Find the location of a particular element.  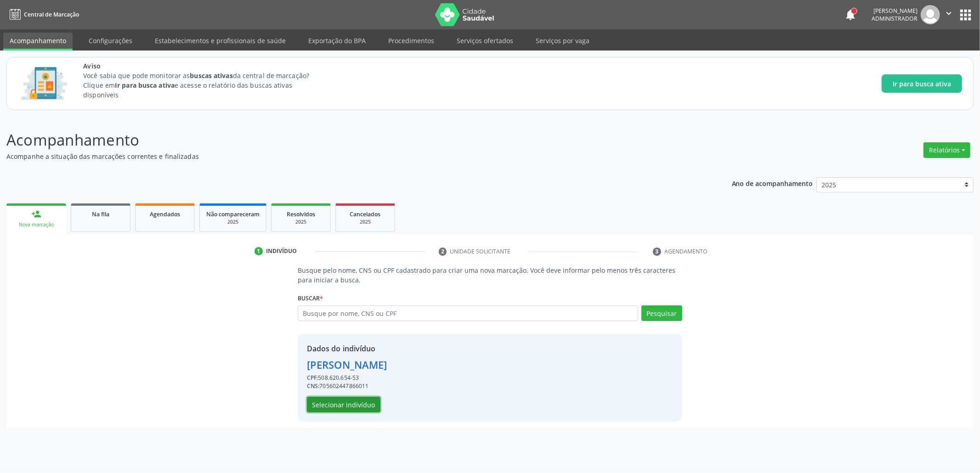

div: Nova marcação is located at coordinates (36, 225).